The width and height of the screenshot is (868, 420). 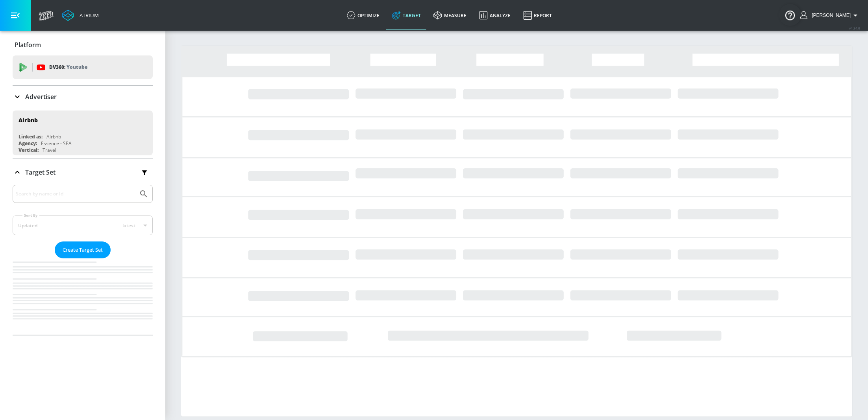 I want to click on div: AirbnbLinked as:AirbnbAgency:Essence - SEAVertical:Travel, so click(x=83, y=133).